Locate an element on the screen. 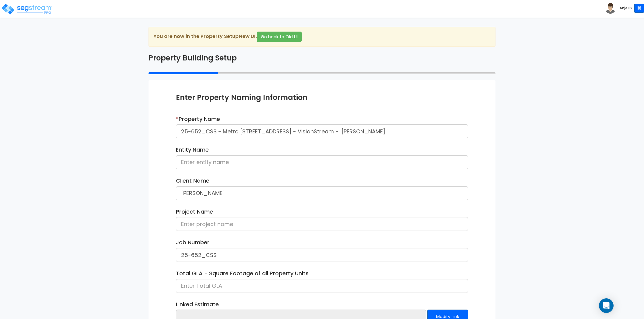 This screenshot has width=644, height=319. label: Project Name is located at coordinates (194, 212).